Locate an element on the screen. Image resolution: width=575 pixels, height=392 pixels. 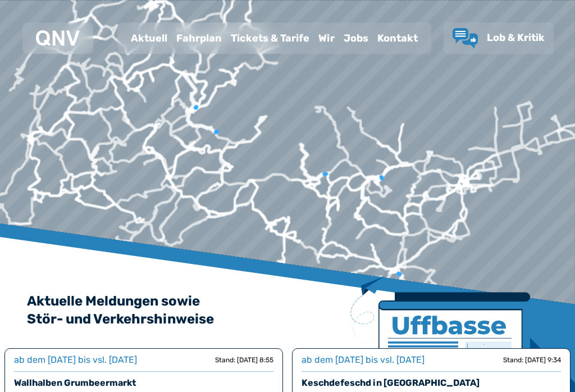
div: Wir is located at coordinates (326, 38).